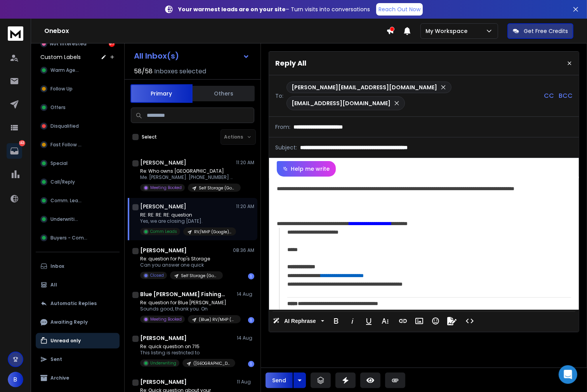  I want to click on p: Inbox, so click(57, 266).